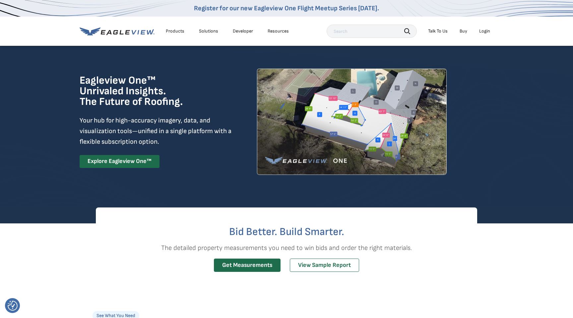 This screenshot has height=318, width=573. Describe the element at coordinates (175, 31) in the screenshot. I see `div: Products` at that location.